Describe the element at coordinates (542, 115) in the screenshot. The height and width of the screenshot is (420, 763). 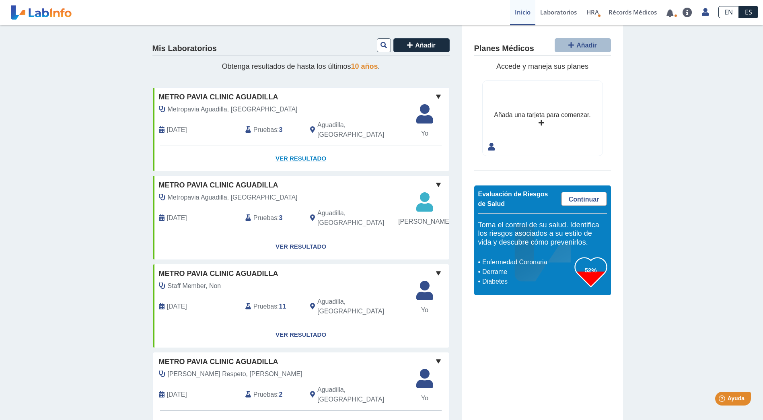
I see `div: Añada una tarjeta para comenzar.` at that location.